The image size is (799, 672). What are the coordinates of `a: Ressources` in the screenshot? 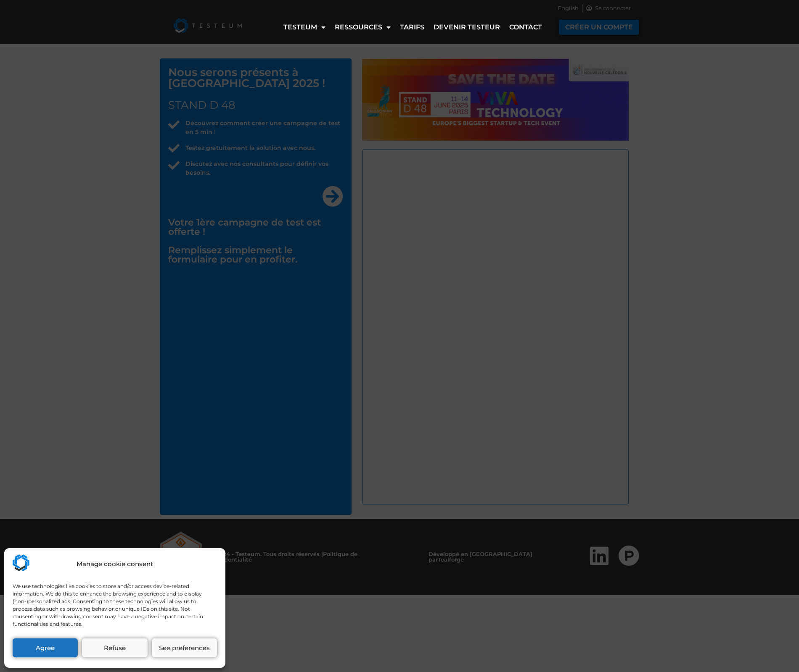 It's located at (362, 28).